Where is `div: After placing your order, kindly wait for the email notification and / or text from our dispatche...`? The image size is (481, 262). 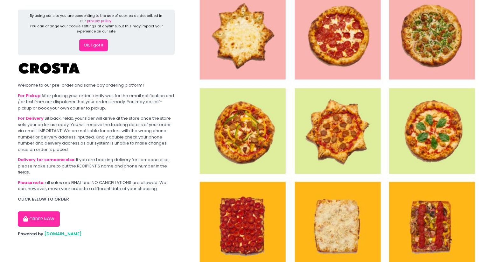 div: After placing your order, kindly wait for the email notification and / or text from our dispatche... is located at coordinates (96, 102).